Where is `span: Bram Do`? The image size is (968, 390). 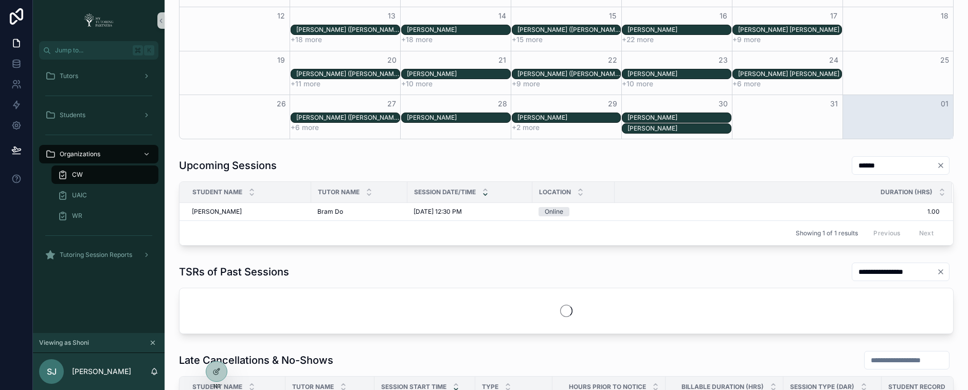
span: Bram Do is located at coordinates (330, 212).